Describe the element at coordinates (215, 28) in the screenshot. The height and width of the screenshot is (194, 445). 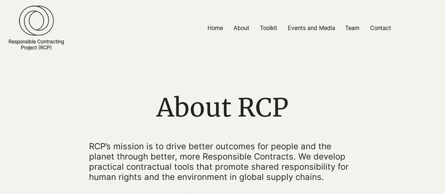
I see `p: Home` at that location.